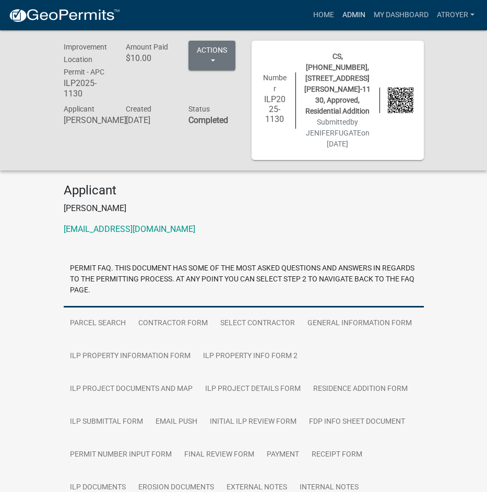 Image resolution: width=487 pixels, height=492 pixels. What do you see at coordinates (176, 422) in the screenshot?
I see `a: Email Push` at bounding box center [176, 422].